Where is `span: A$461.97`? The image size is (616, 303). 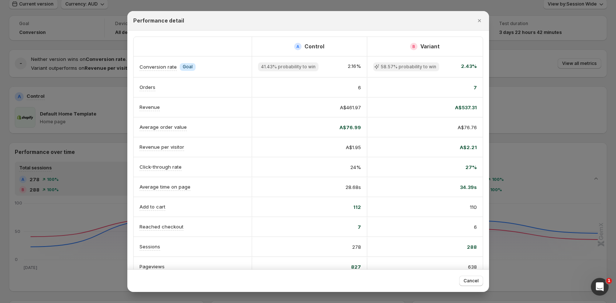 span: A$461.97 is located at coordinates (350, 107).